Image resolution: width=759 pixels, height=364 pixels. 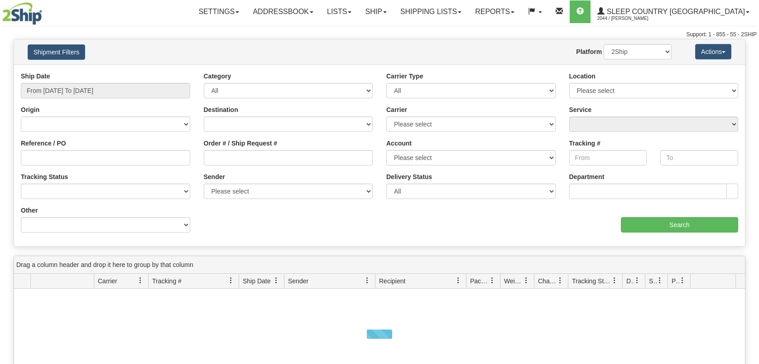 I want to click on button: Actions, so click(x=713, y=52).